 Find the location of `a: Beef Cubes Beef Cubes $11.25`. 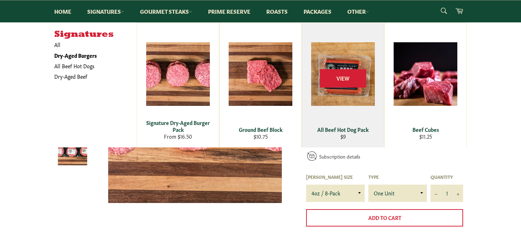

a: Beef Cubes Beef Cubes $11.25 is located at coordinates (425, 85).